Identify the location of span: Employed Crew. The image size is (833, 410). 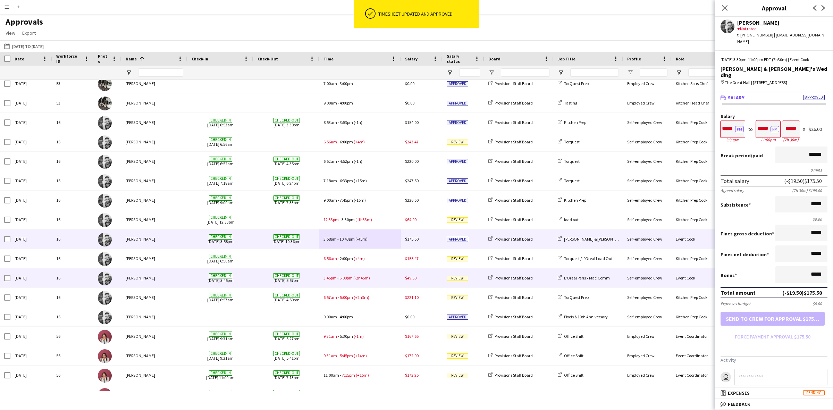
(640, 83).